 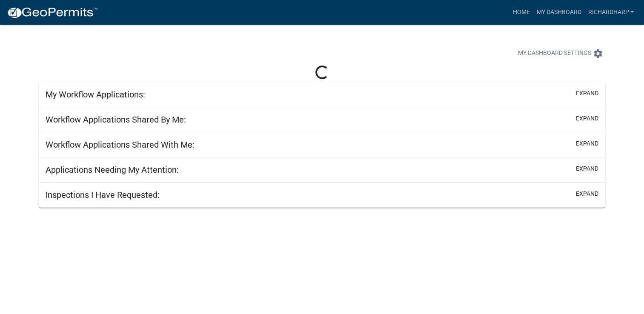 What do you see at coordinates (611, 12) in the screenshot?
I see `a: RichardHarp` at bounding box center [611, 12].